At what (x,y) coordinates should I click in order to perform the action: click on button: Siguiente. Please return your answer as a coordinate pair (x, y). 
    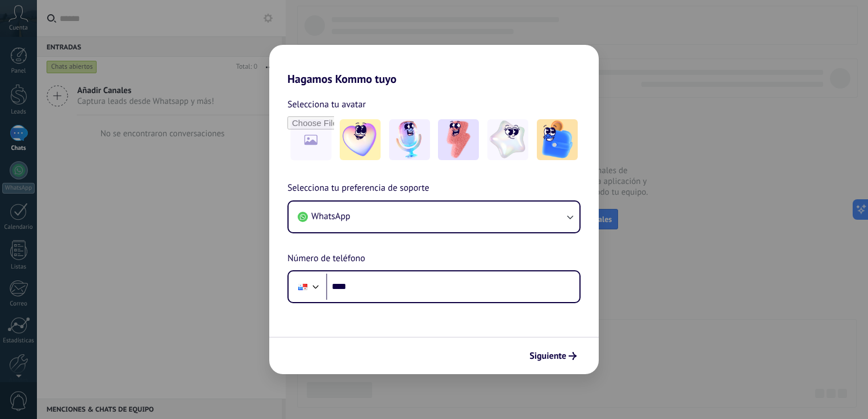
    Looking at the image, I should click on (553, 356).